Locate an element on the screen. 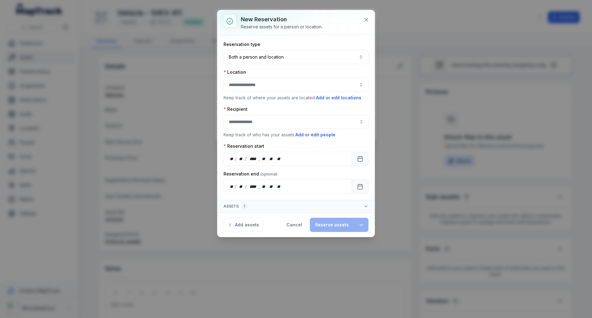  button: Cancel is located at coordinates (294, 225).